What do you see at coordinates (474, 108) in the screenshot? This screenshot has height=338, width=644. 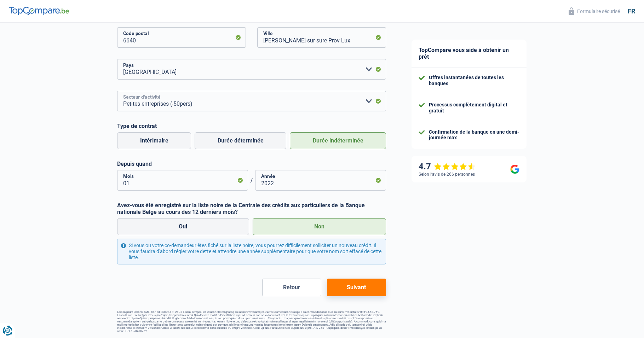 I see `div: Processus complètement digital et gratuit` at bounding box center [474, 108].